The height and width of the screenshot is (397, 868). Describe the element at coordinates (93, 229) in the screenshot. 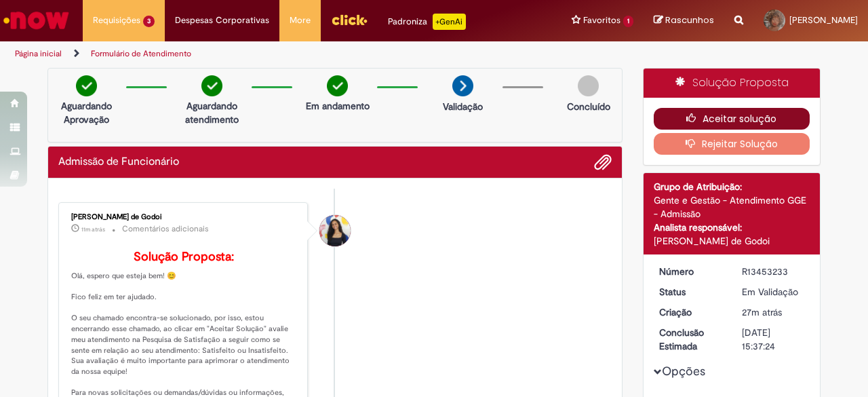

I see `span: 11m atrás` at that location.